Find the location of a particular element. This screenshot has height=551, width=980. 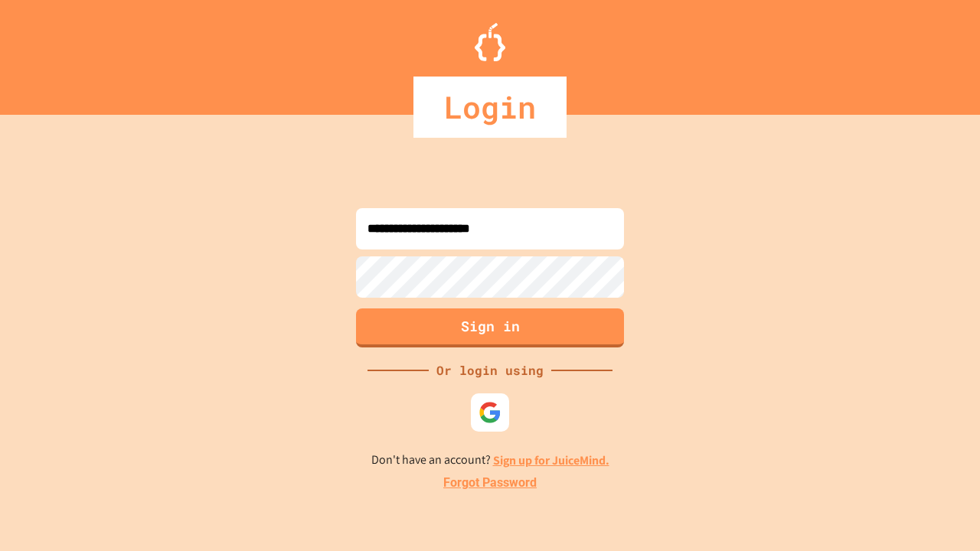

a: Sign up for JuiceMind. is located at coordinates (551, 460).